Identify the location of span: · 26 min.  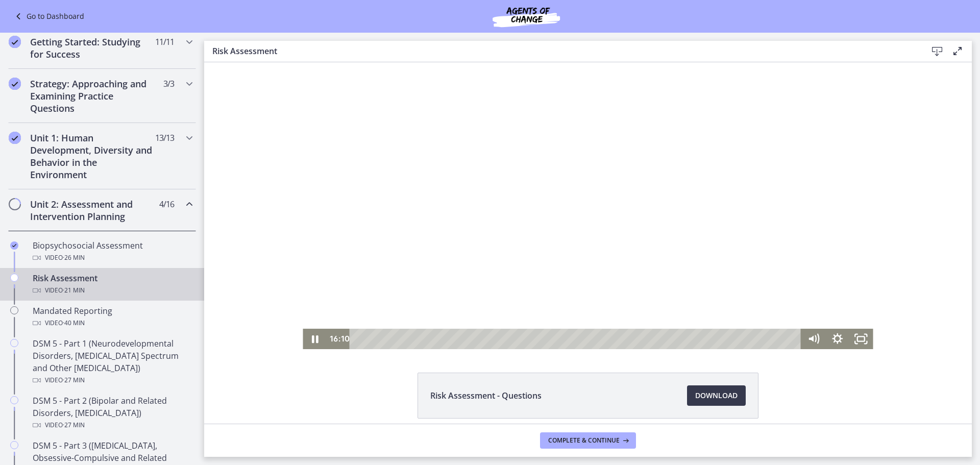
(74, 258).